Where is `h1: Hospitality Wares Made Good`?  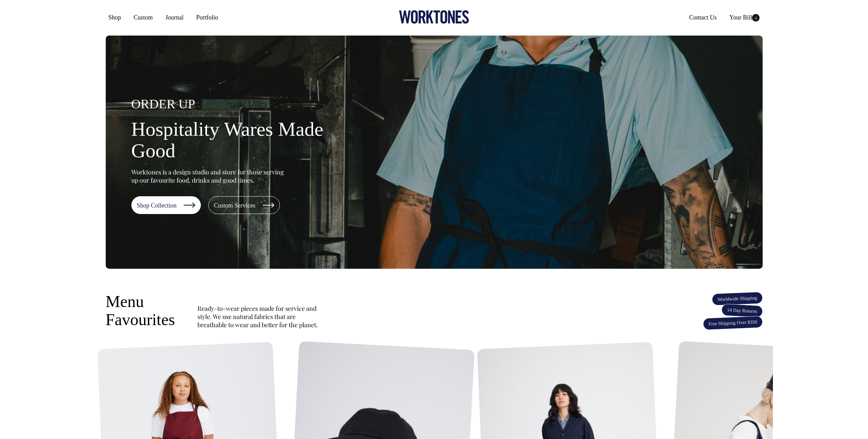
h1: Hospitality Wares Made Good is located at coordinates (241, 140).